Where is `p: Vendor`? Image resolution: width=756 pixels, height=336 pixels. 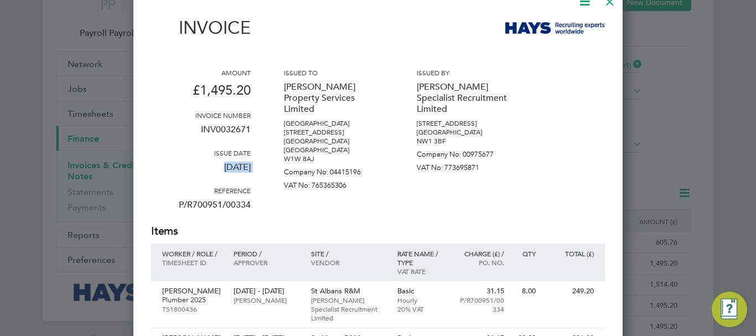
p: Vendor is located at coordinates (348, 262).